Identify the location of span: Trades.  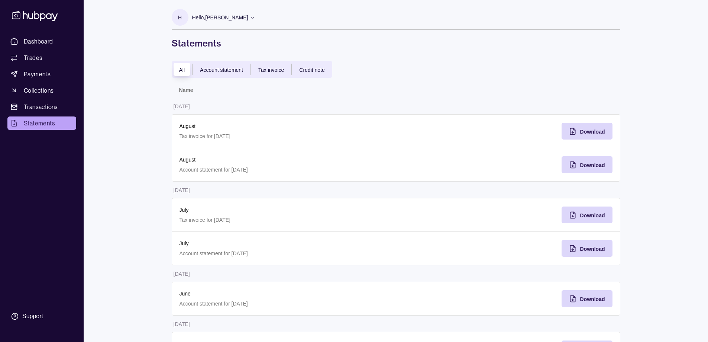
(33, 58).